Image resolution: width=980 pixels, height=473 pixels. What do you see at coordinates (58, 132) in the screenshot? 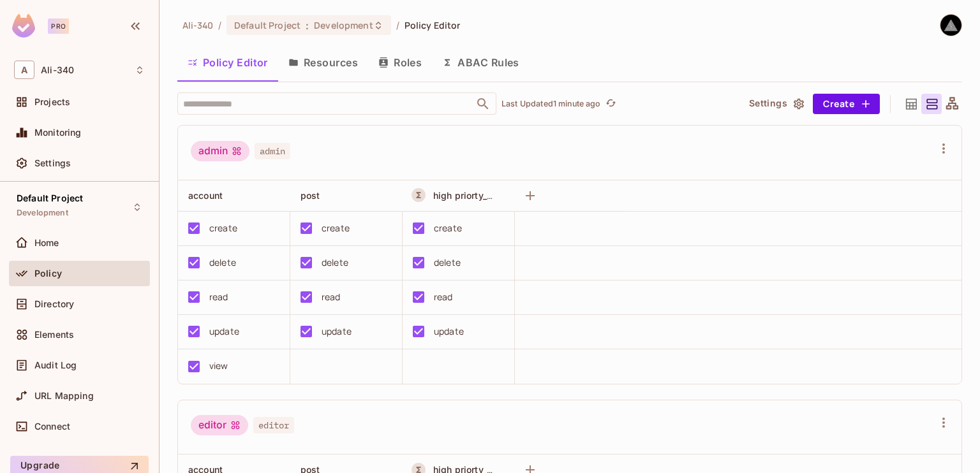
I see `span: Monitoring` at bounding box center [58, 132].